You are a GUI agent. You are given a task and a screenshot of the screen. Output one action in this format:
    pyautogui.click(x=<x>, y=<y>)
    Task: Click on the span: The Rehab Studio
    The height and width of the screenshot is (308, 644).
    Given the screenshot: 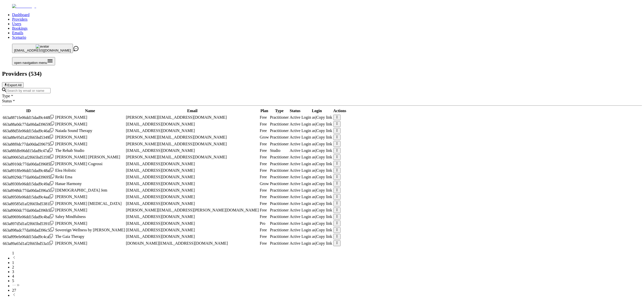 What is the action you would take?
    pyautogui.click(x=70, y=150)
    